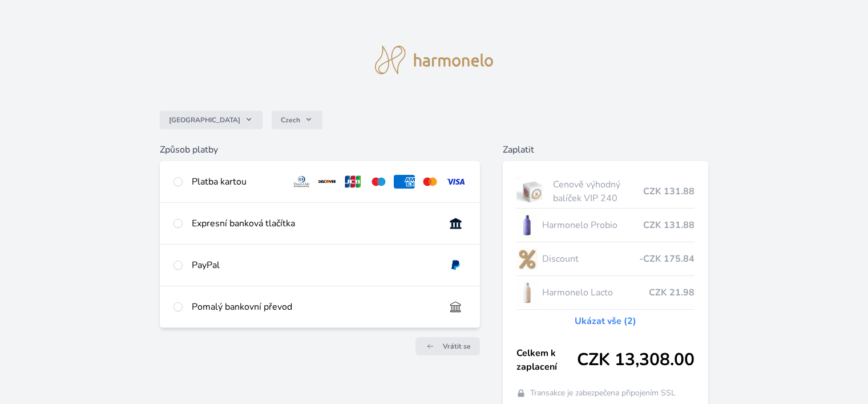  Describe the element at coordinates (456, 307) in the screenshot. I see `img: bankTransfer_IBAN.svg` at that location.